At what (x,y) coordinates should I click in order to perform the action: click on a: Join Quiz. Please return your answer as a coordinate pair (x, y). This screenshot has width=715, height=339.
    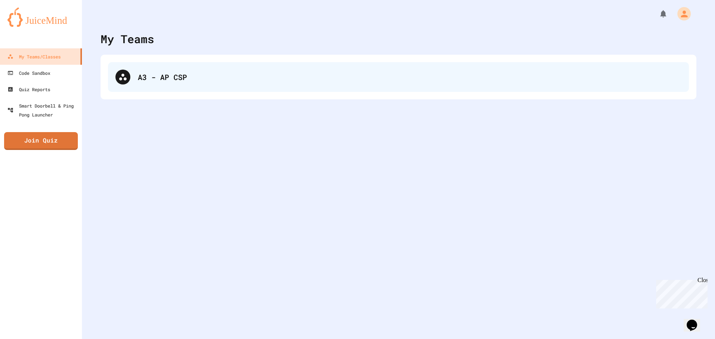
    Looking at the image, I should click on (41, 141).